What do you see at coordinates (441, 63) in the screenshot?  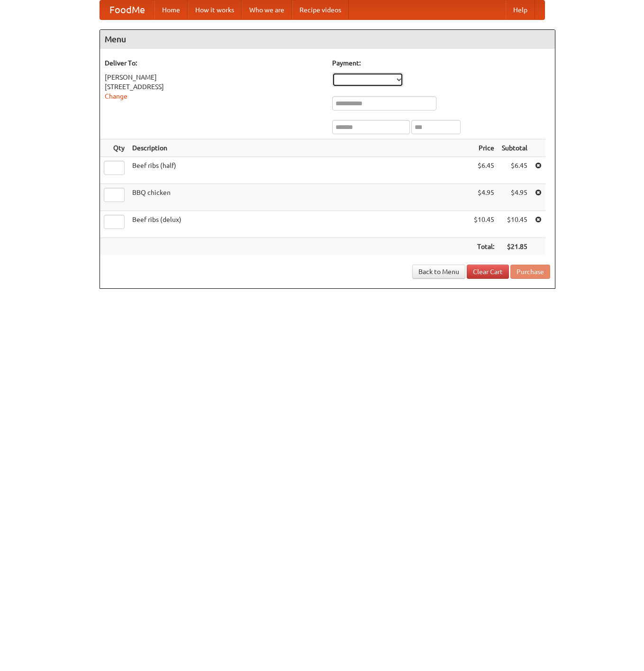 I see `h5: Payment:` at bounding box center [441, 63].